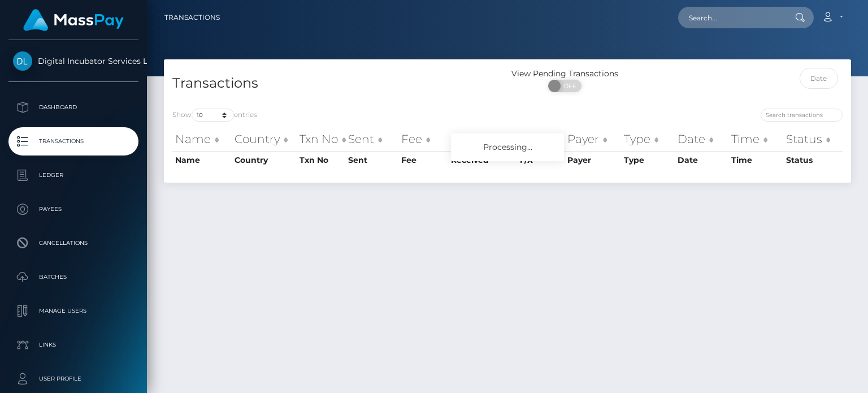 The image size is (868, 393). I want to click on a: Dashboard, so click(73, 107).